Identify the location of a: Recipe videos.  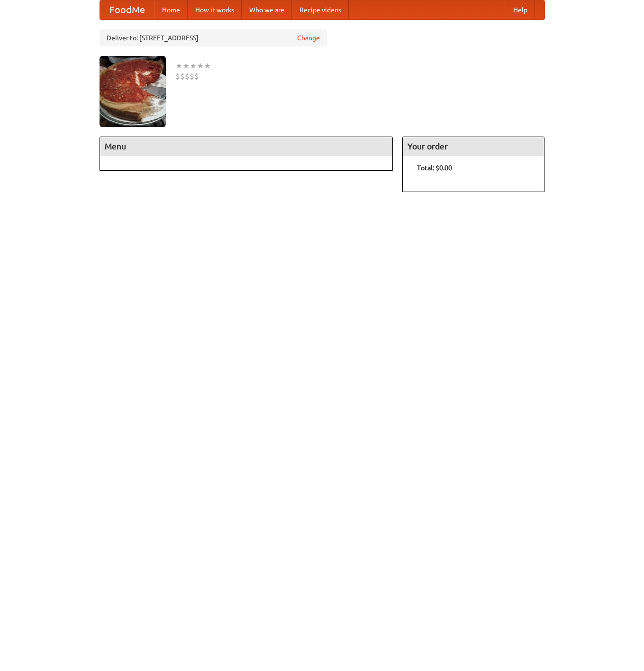
(320, 10).